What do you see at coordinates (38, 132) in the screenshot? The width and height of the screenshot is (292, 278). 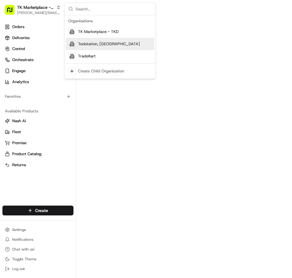 I see `a: Fleet` at bounding box center [38, 132].